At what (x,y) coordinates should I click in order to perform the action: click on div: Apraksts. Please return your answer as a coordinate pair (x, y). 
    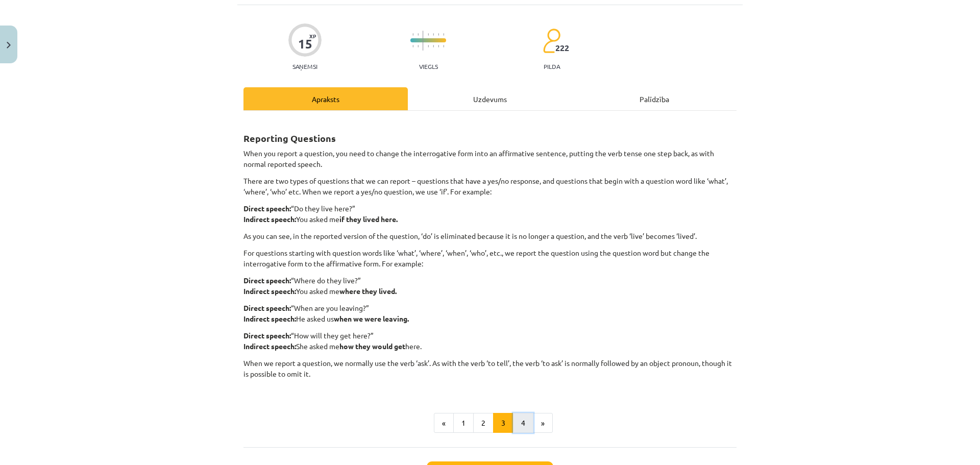
    Looking at the image, I should click on (326, 98).